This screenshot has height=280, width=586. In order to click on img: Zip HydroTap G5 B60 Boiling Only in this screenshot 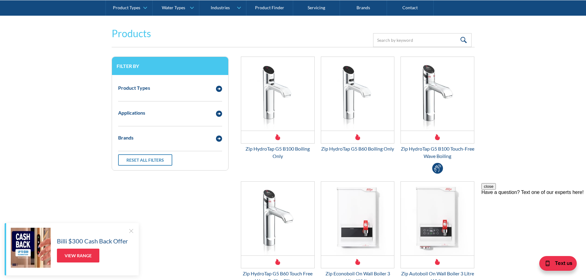, I will do `click(358, 94)`.